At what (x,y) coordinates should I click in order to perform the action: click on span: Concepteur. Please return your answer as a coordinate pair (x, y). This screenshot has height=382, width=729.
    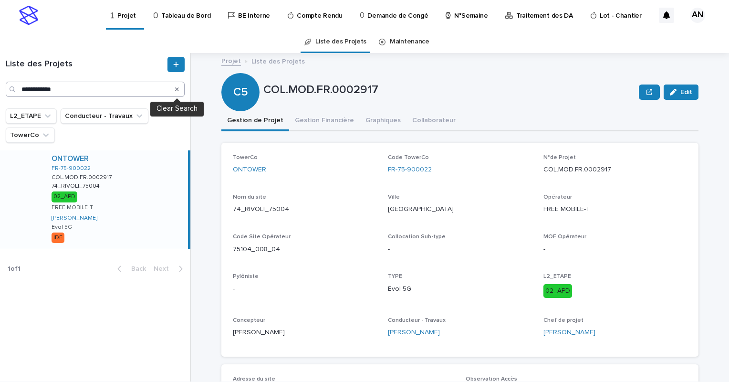
    Looking at the image, I should click on (249, 320).